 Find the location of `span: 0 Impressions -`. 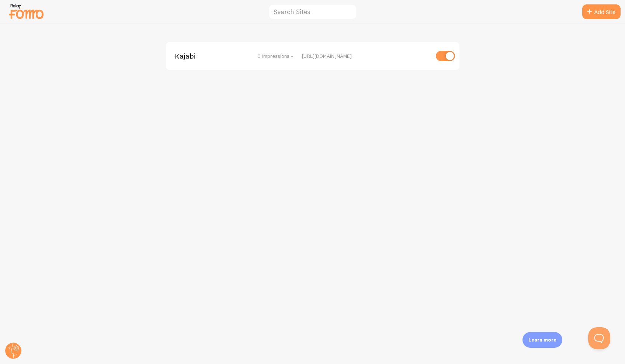

span: 0 Impressions - is located at coordinates (275, 56).